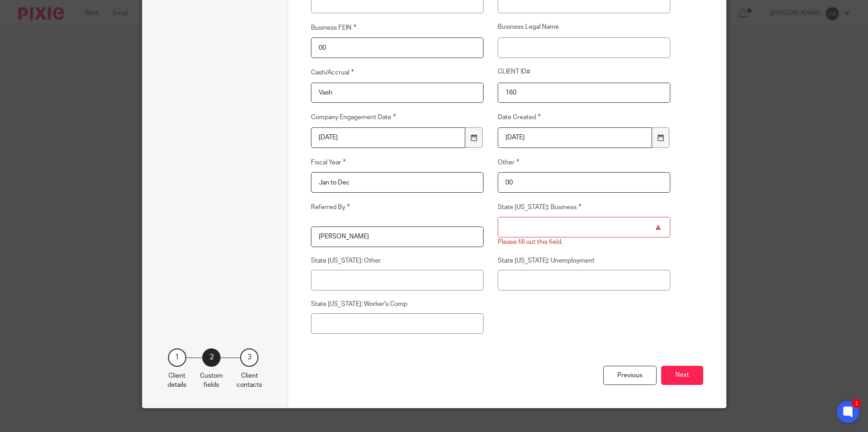 Image resolution: width=868 pixels, height=432 pixels. Describe the element at coordinates (397, 72) in the screenshot. I see `label: Cash/Accrual` at that location.